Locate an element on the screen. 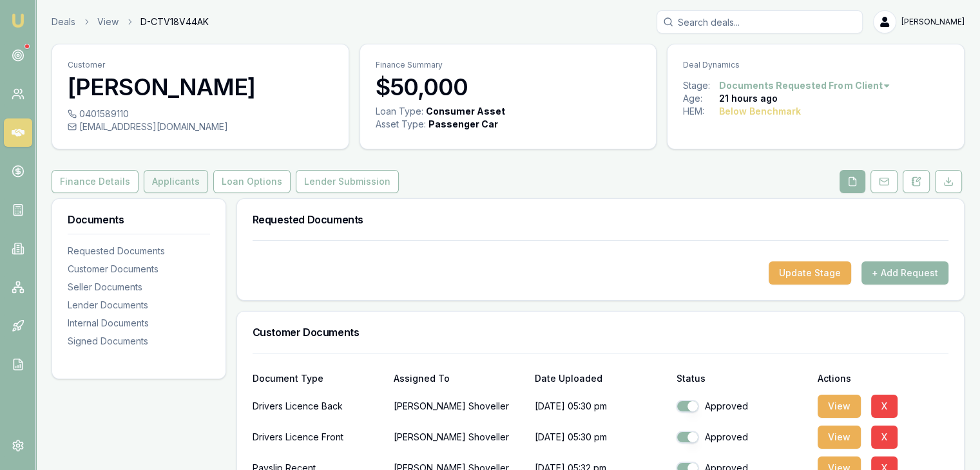  p: Finance Summary is located at coordinates (508, 65).